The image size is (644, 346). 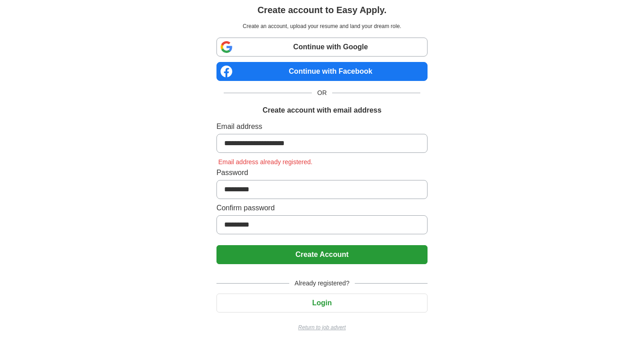 What do you see at coordinates (322, 92) in the screenshot?
I see `span: OR` at bounding box center [322, 92].